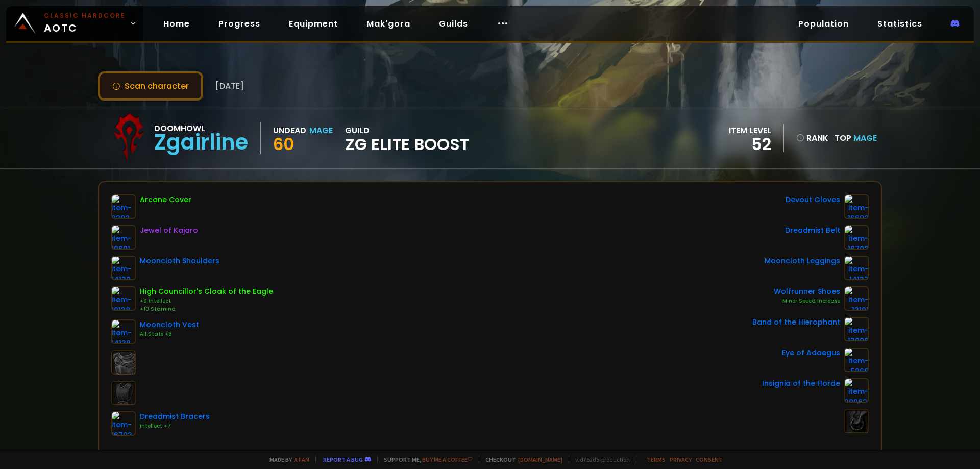 This screenshot has width=980, height=469. I want to click on a: Population, so click(823, 23).